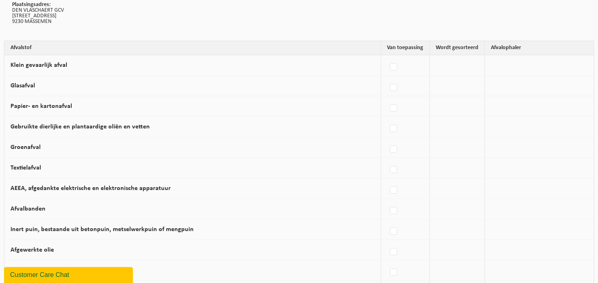 This screenshot has height=283, width=598. What do you see at coordinates (25, 147) in the screenshot?
I see `label: Groenafval` at bounding box center [25, 147].